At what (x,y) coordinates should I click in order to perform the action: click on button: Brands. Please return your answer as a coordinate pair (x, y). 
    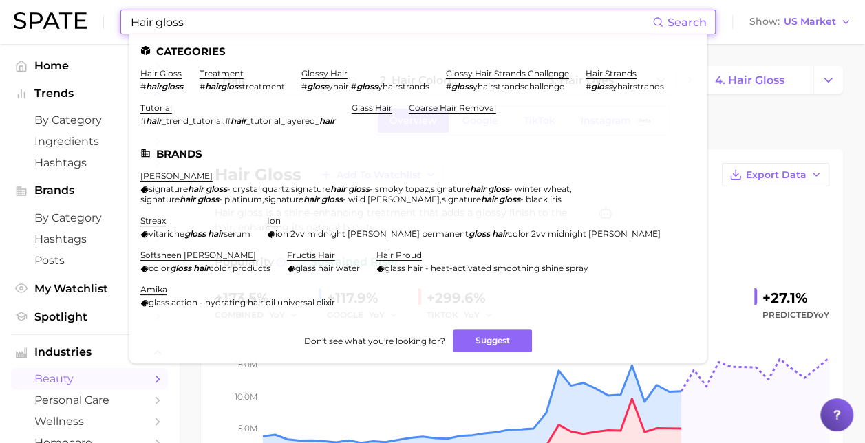
    Looking at the image, I should click on (89, 191).